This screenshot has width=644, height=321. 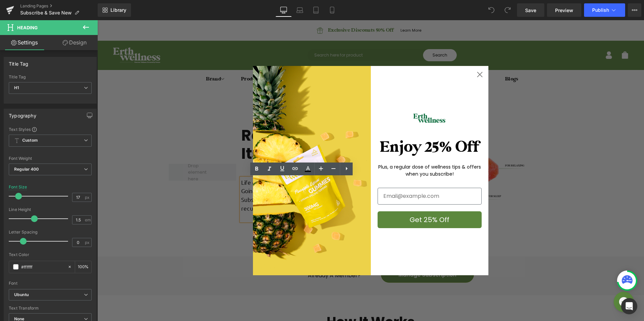 What do you see at coordinates (50, 210) in the screenshot?
I see `div: Line Height` at bounding box center [50, 210].